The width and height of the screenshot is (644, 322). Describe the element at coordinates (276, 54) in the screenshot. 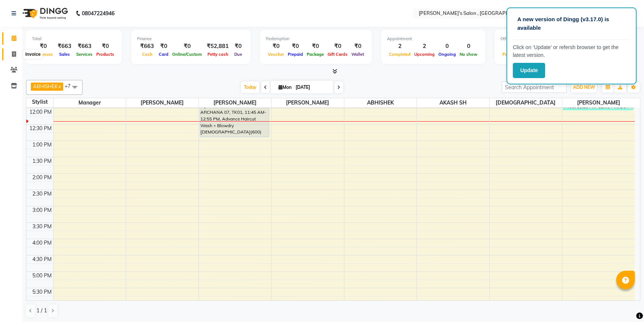

I see `span: Voucher` at that location.